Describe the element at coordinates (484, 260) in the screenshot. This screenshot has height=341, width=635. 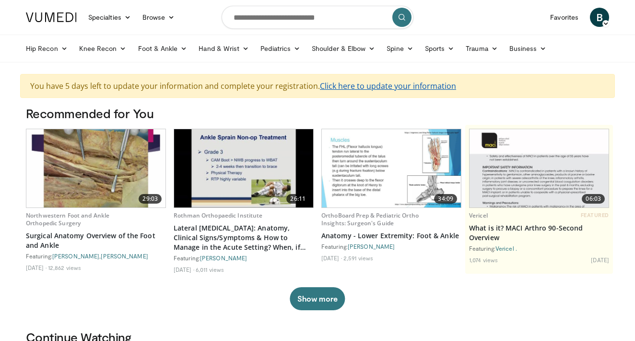
I see `li: 1,074 views` at that location.